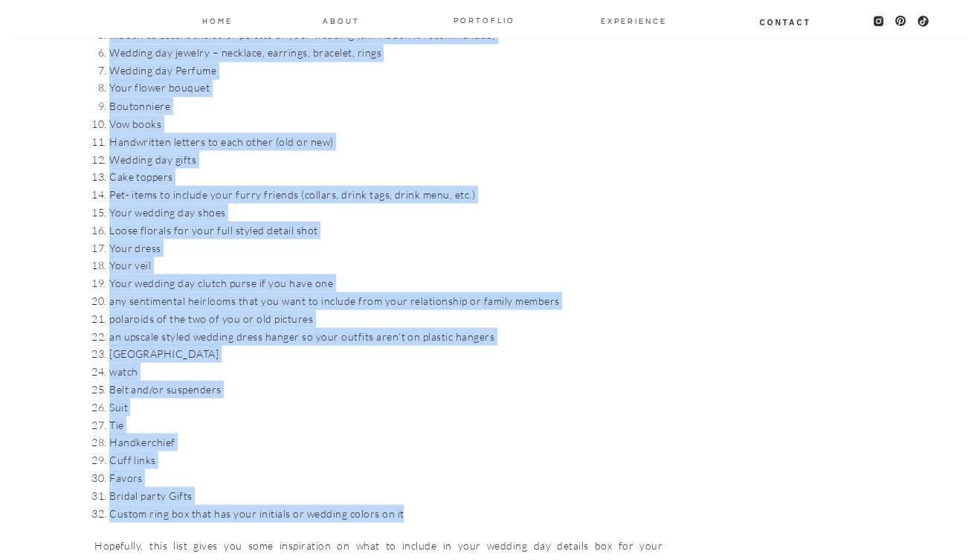  I want to click on li: Boutonniere, so click(386, 106).